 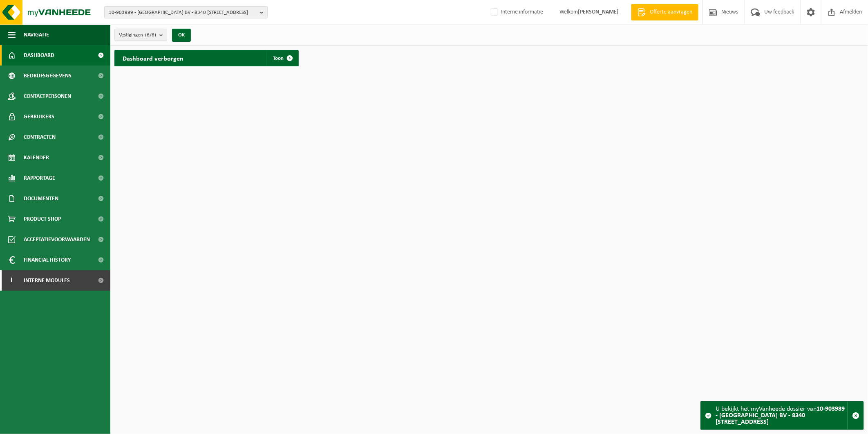 What do you see at coordinates (153, 58) in the screenshot?
I see `h2: Dashboard verborgen` at bounding box center [153, 58].